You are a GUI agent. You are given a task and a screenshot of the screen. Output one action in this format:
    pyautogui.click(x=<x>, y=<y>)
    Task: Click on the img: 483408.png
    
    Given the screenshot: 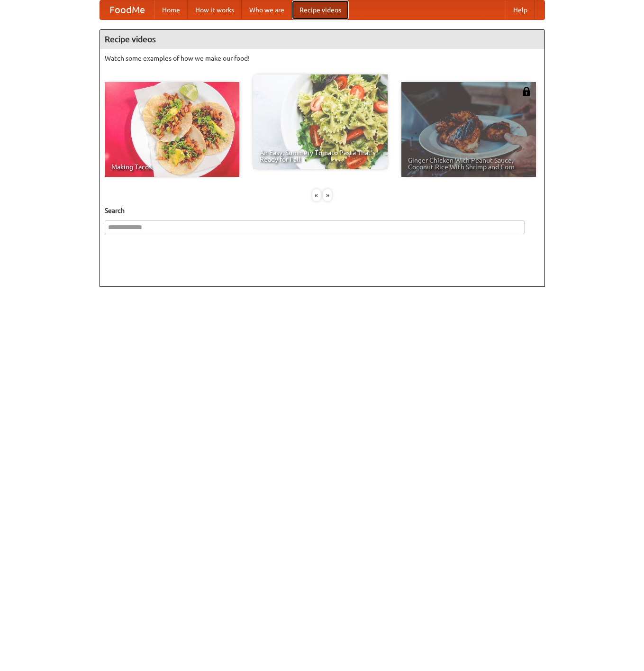 What is the action you would take?
    pyautogui.click(x=527, y=92)
    